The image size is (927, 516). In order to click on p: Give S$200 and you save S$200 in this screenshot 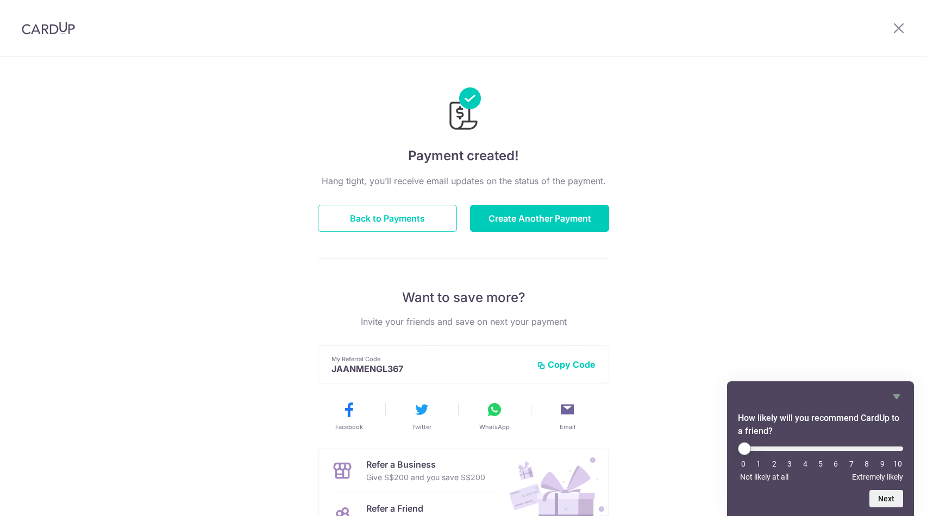, I will do `click(426, 478)`.